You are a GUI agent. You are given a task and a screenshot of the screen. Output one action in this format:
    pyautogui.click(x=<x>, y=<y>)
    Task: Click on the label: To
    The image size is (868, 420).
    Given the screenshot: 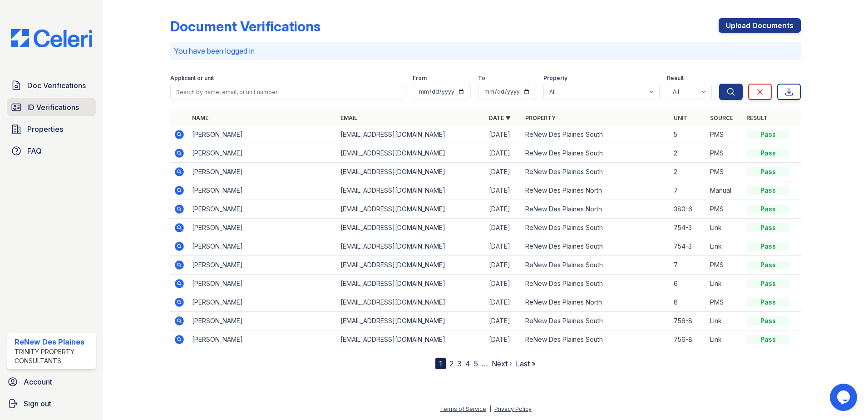 What is the action you would take?
    pyautogui.click(x=482, y=78)
    